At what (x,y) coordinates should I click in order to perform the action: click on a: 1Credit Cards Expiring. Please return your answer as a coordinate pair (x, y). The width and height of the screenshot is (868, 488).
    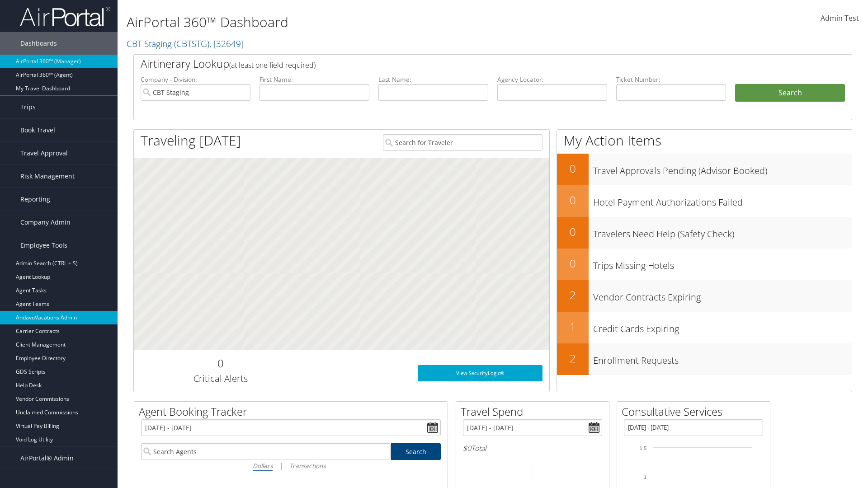
    Looking at the image, I should click on (705, 328).